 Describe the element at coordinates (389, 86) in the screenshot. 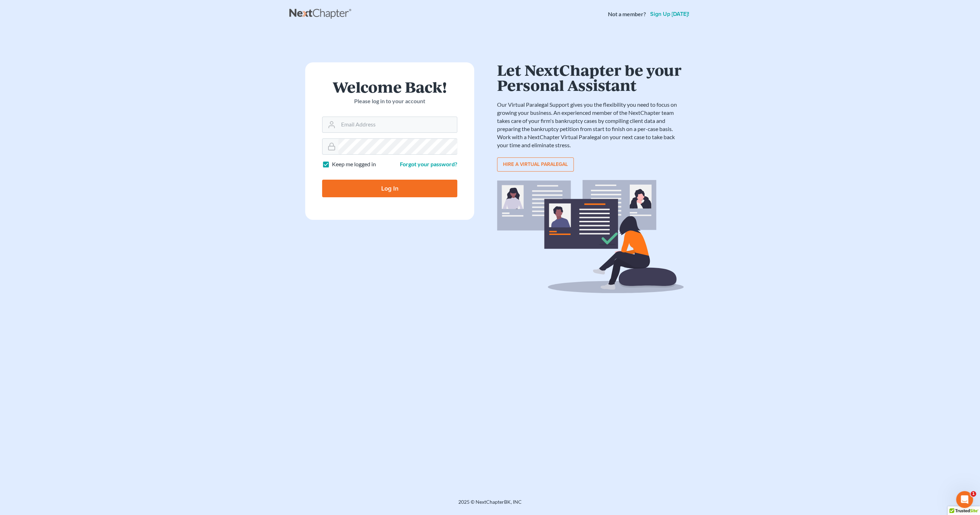

I see `h1: Welcome Back!` at that location.